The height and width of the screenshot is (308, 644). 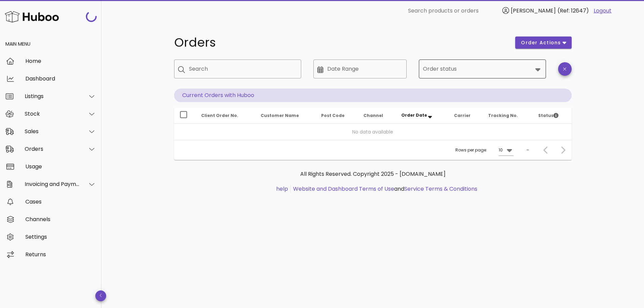 I want to click on a: Logout, so click(x=603, y=11).